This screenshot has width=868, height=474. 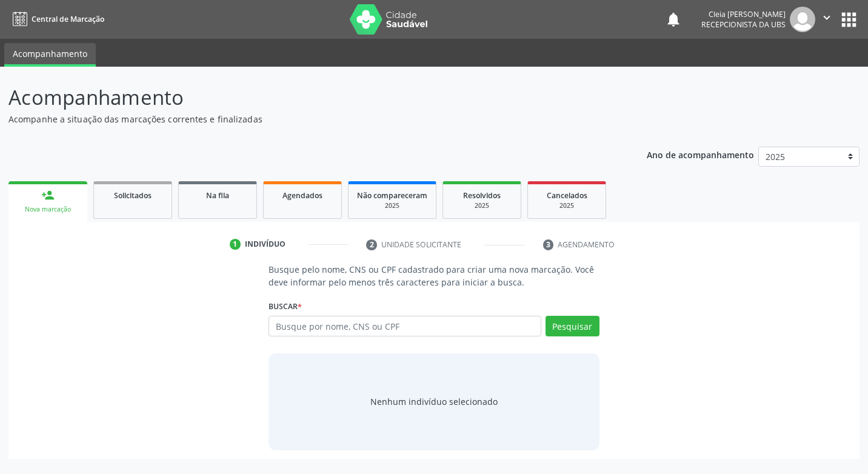 What do you see at coordinates (700, 154) in the screenshot?
I see `p: Ano de acompanhamento` at bounding box center [700, 154].